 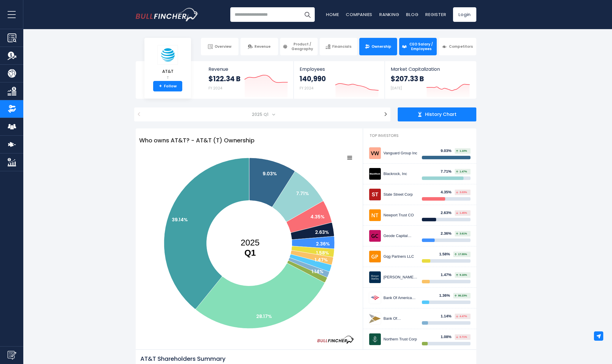 I want to click on img: Bullfincher logo, so click(x=167, y=14).